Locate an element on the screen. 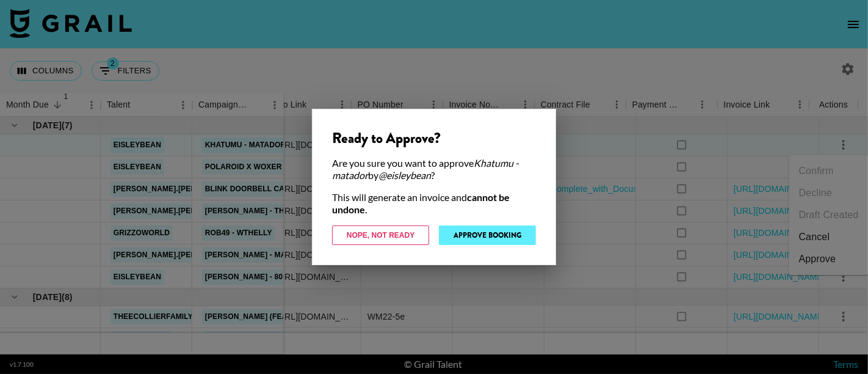 The width and height of the screenshot is (868, 374). div: Are you sure you want to approve by ? is located at coordinates (434, 169).